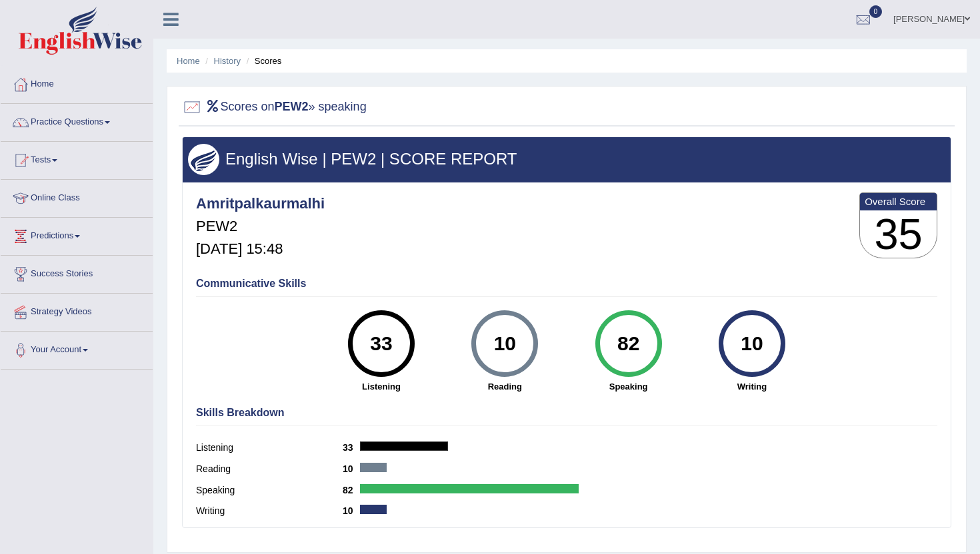 The width and height of the screenshot is (980, 554). Describe the element at coordinates (751, 386) in the screenshot. I see `strong: Writing` at that location.